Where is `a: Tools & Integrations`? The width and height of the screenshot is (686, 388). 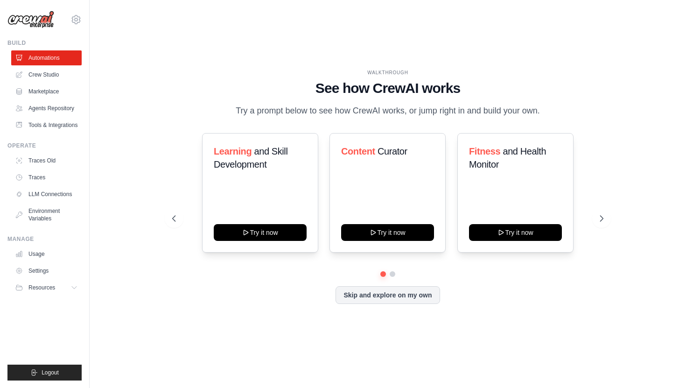 a: Tools & Integrations is located at coordinates (46, 125).